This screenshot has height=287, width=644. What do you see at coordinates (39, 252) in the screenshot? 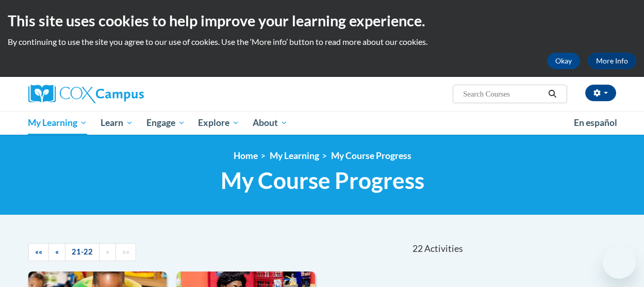
I see `a: Begining` at bounding box center [39, 252].